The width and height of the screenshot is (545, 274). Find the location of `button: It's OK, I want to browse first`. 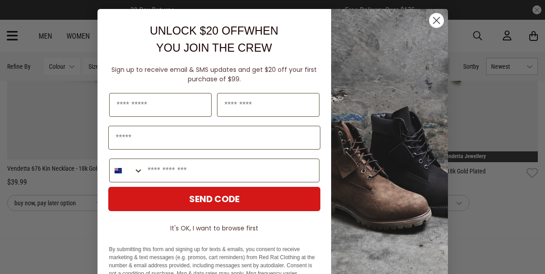

button: It's OK, I want to browse first is located at coordinates (214, 228).